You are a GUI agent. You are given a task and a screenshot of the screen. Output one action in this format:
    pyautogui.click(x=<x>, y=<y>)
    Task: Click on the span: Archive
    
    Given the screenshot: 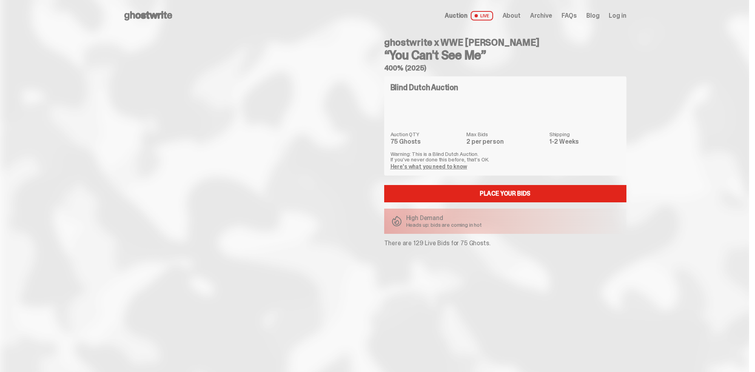 What is the action you would take?
    pyautogui.click(x=541, y=16)
    